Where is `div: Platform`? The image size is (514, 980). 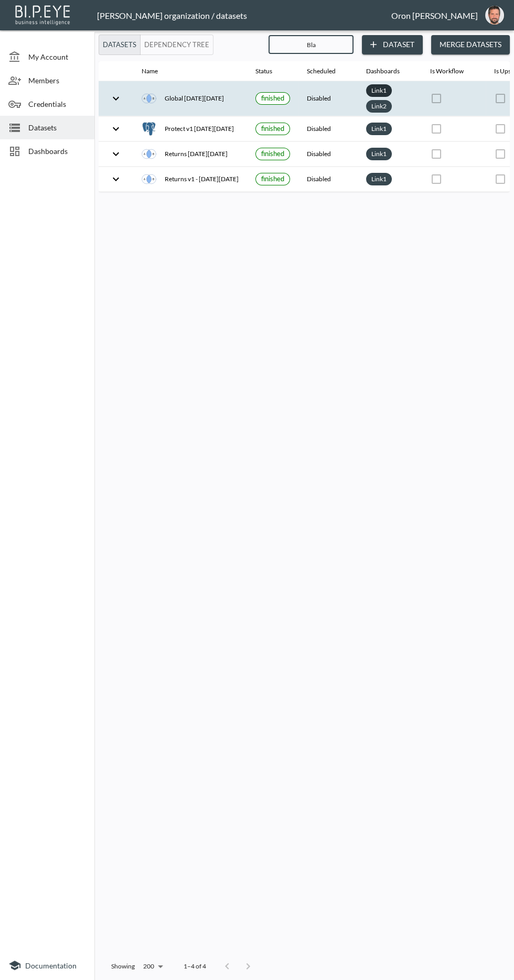 div: Platform is located at coordinates (156, 45).